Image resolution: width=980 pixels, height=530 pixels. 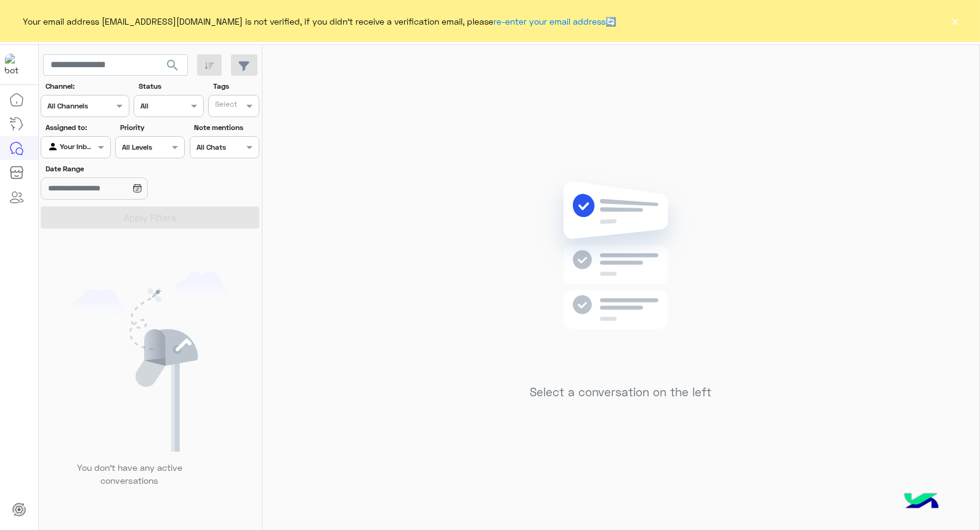 I want to click on label: Date Range, so click(x=115, y=169).